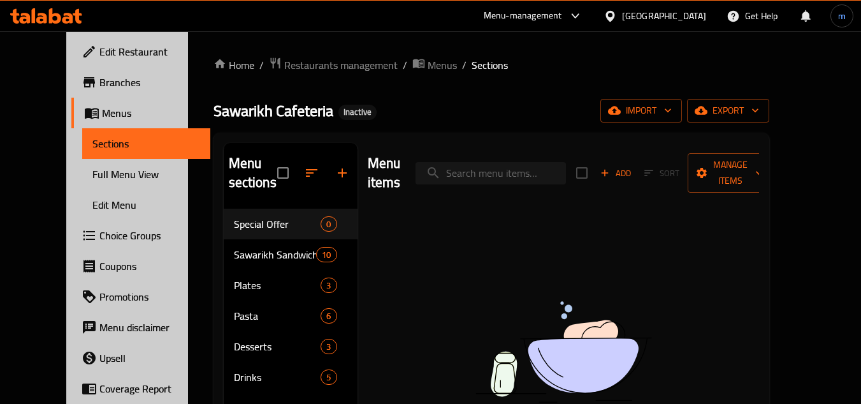 The width and height of the screenshot is (861, 404). What do you see at coordinates (291, 254) in the screenshot?
I see `div: Sawarikh Sandwiches10` at bounding box center [291, 254].